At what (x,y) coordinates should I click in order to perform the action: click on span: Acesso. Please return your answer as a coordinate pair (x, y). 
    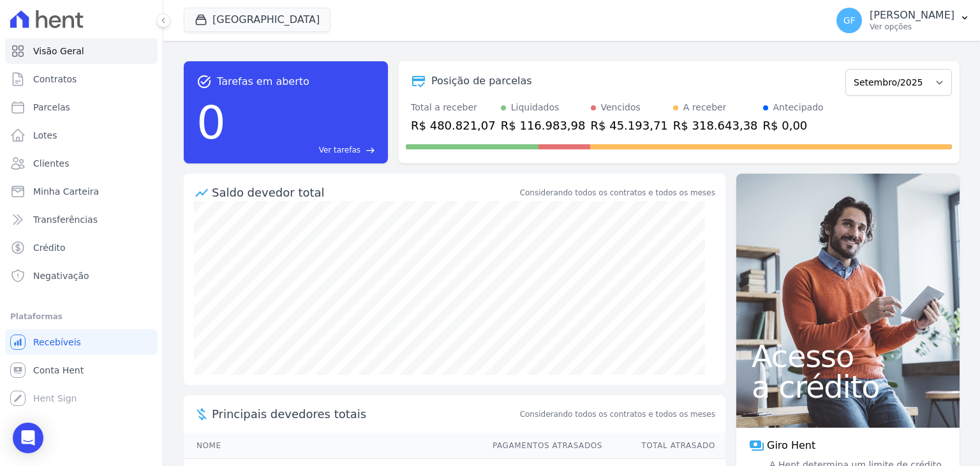
    Looking at the image, I should click on (848, 356).